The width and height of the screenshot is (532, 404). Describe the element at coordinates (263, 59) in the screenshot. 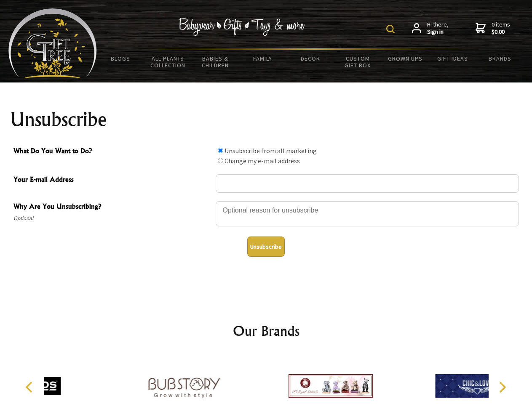

I see `a: Family` at that location.